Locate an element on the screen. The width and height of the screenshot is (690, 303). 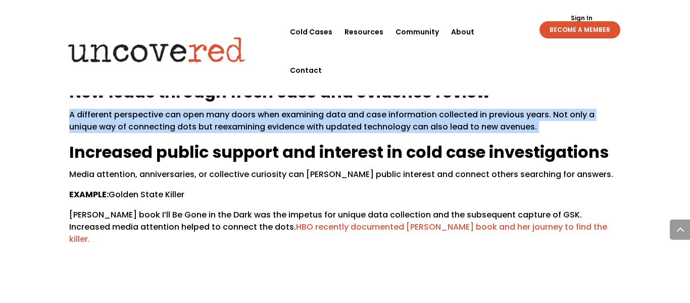
a: Resources is located at coordinates (364, 32).